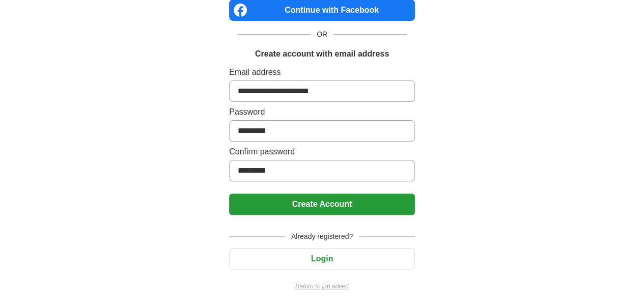 The image size is (644, 298). I want to click on label: Confirm password, so click(322, 152).